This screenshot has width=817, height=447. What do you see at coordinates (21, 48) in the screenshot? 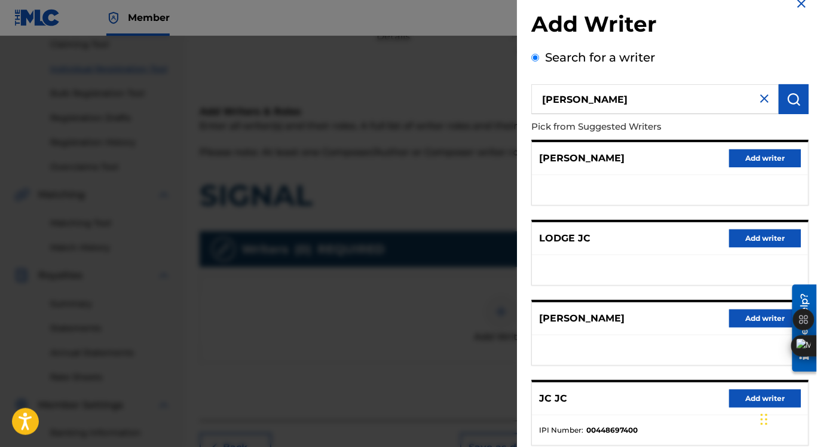
I see `div: Open Resource Center` at bounding box center [21, 48].